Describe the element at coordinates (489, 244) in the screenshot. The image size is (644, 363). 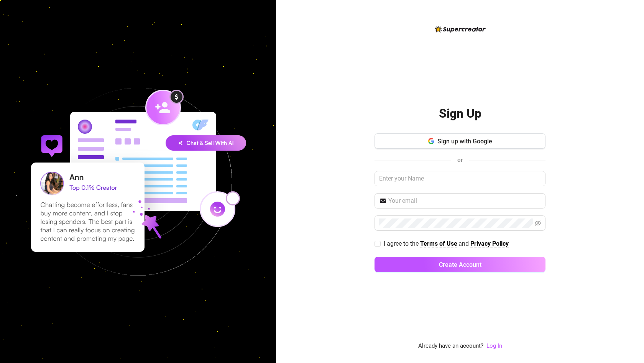
I see `a: Privacy Policy` at that location.